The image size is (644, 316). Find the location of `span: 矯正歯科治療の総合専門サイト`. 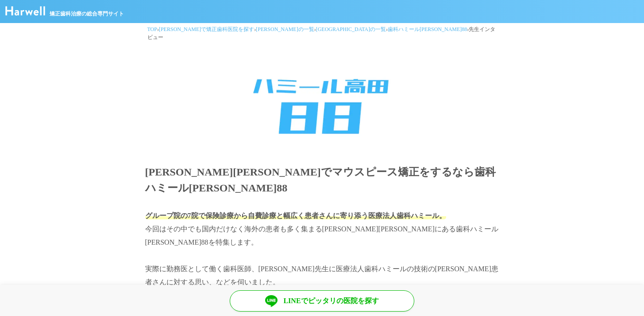

span: 矯正歯科治療の総合専門サイト is located at coordinates (87, 14).